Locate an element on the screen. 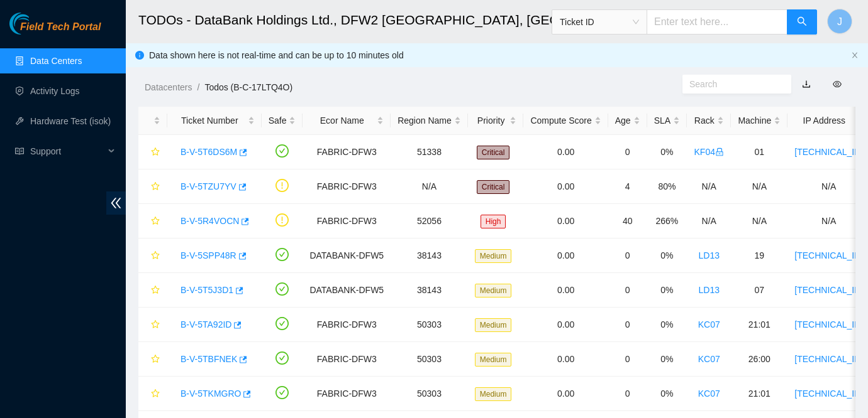 The image size is (868, 418). img: Akamai Technologies is located at coordinates (37, 23).